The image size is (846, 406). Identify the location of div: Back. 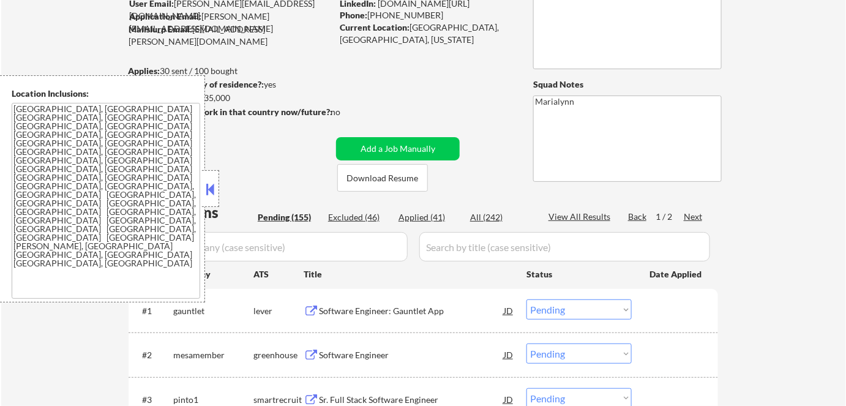
(638, 217).